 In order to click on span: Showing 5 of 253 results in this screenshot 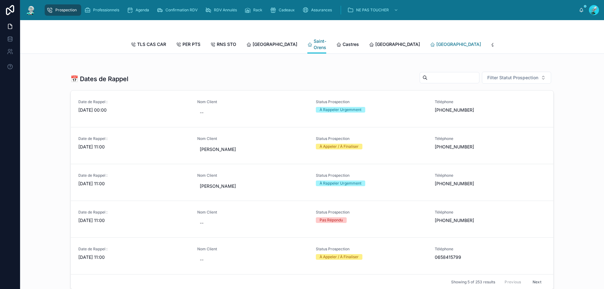, I will do `click(473, 282)`.